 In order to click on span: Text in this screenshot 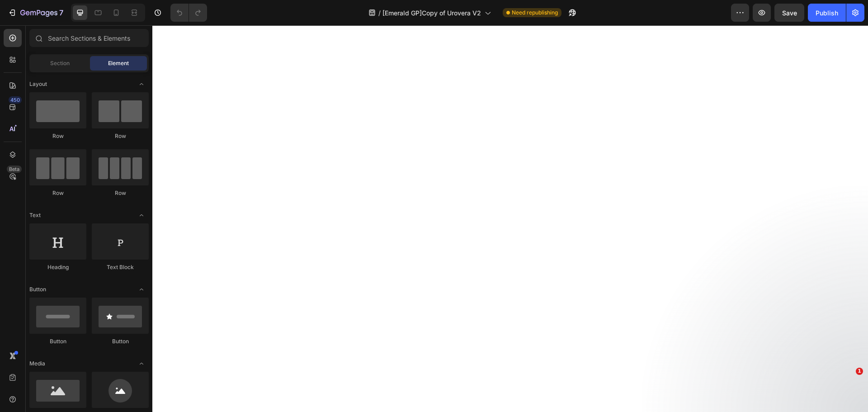, I will do `click(35, 215)`.